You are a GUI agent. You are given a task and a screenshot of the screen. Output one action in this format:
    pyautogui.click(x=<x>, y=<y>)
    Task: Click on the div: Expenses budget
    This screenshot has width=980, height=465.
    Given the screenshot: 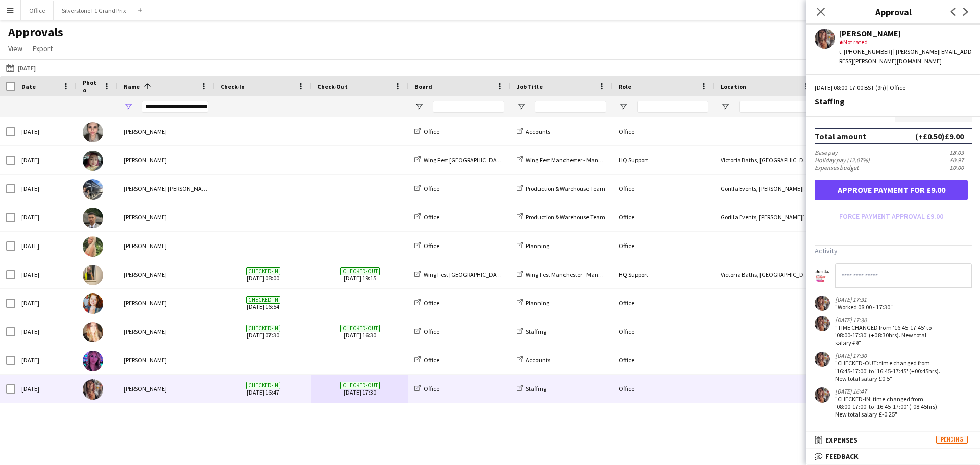 What is the action you would take?
    pyautogui.click(x=836, y=167)
    